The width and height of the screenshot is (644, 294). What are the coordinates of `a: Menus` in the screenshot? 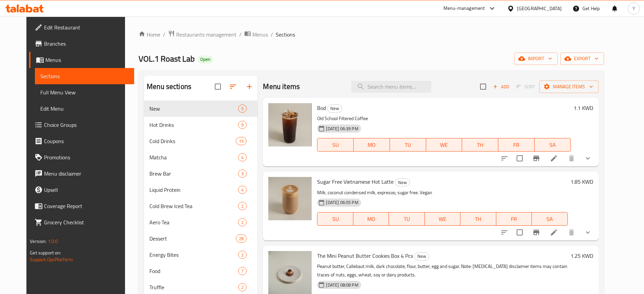 It's located at (256, 34).